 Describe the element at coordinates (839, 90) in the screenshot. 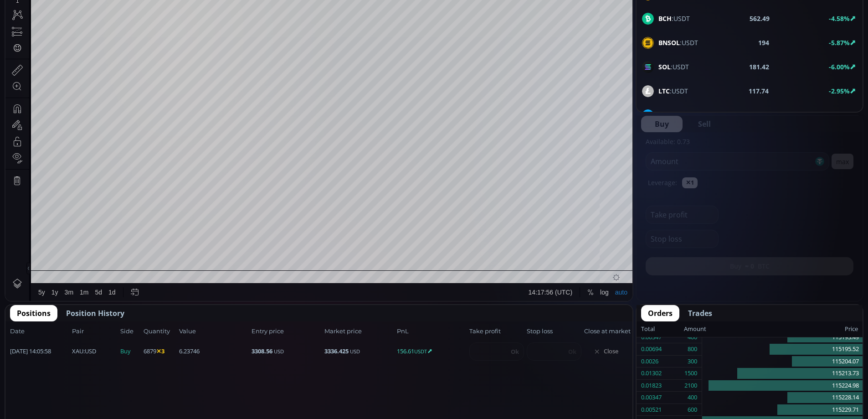

I see `b: -2.95%` at that location.